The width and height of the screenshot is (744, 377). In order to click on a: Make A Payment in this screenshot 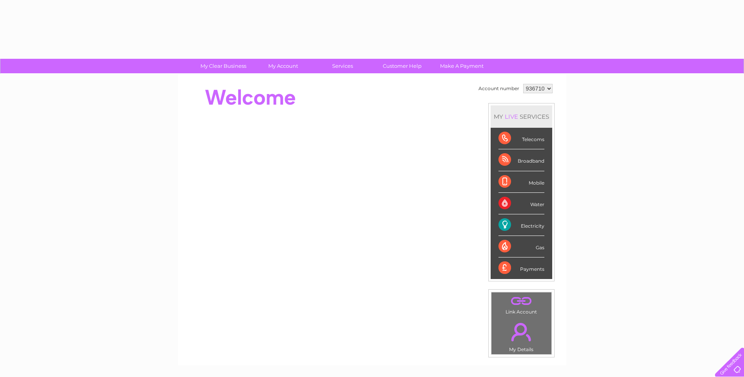, I will do `click(462, 66)`.